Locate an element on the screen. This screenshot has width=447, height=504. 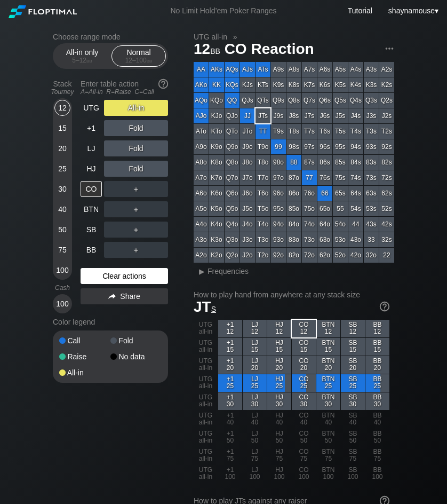
div: J8o is located at coordinates (247, 163).